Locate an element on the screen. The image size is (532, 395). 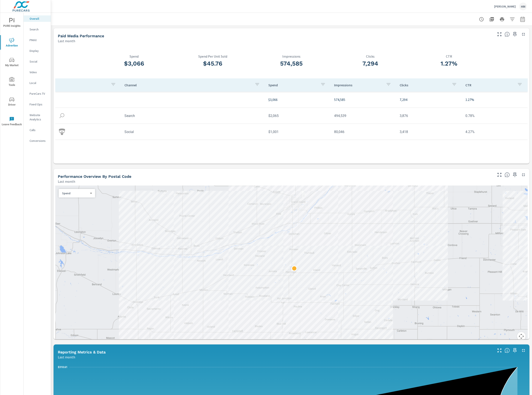
div: Website Analytics is located at coordinates (37, 117).